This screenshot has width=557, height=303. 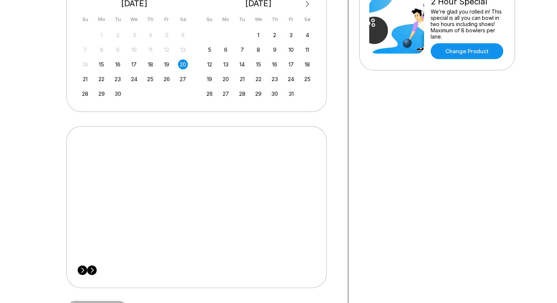 I want to click on div: Choose Monday, October 27th, 2025, so click(x=226, y=93).